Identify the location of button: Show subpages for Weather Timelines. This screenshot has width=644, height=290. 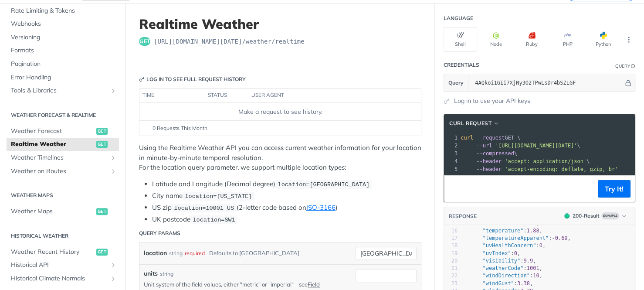
(113, 158).